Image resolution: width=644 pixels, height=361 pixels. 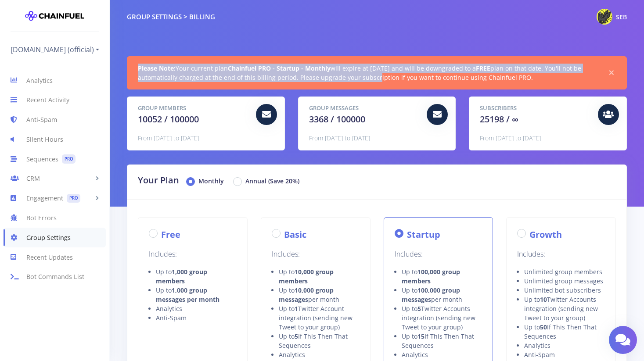 What do you see at coordinates (543, 327) in the screenshot?
I see `strong: 50` at bounding box center [543, 327].